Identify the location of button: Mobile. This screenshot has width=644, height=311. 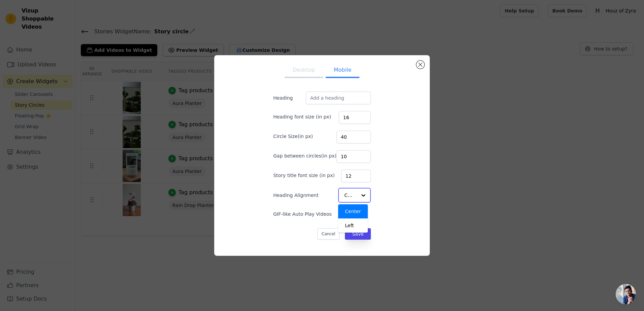
(343, 71).